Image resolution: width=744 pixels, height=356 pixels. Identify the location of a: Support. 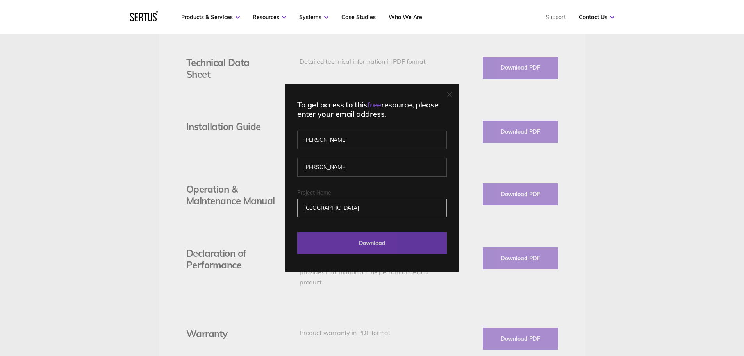
(556, 17).